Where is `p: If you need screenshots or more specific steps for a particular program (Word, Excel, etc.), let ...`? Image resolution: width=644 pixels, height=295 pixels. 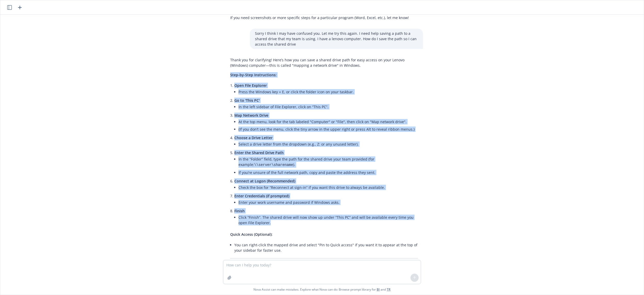
p: If you need screenshots or more specific steps for a particular program (Word, Excel, etc.), let ... is located at coordinates (324, 18).